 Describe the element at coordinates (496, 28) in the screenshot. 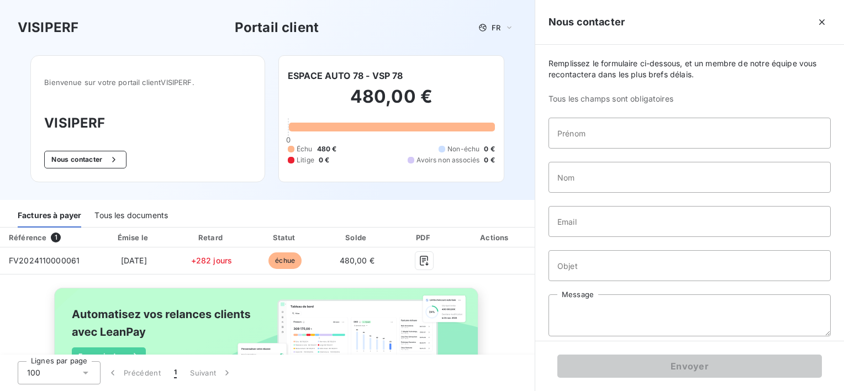

I see `span: FR` at that location.